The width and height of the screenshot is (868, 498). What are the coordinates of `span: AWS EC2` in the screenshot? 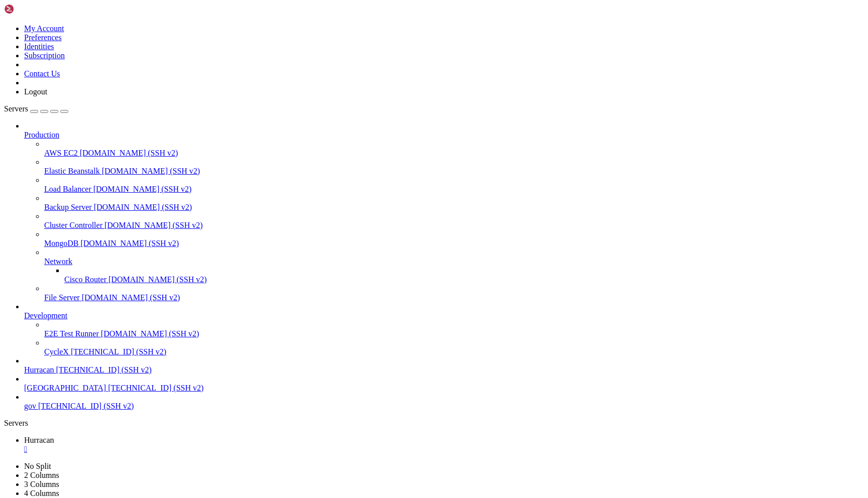 It's located at (61, 153).